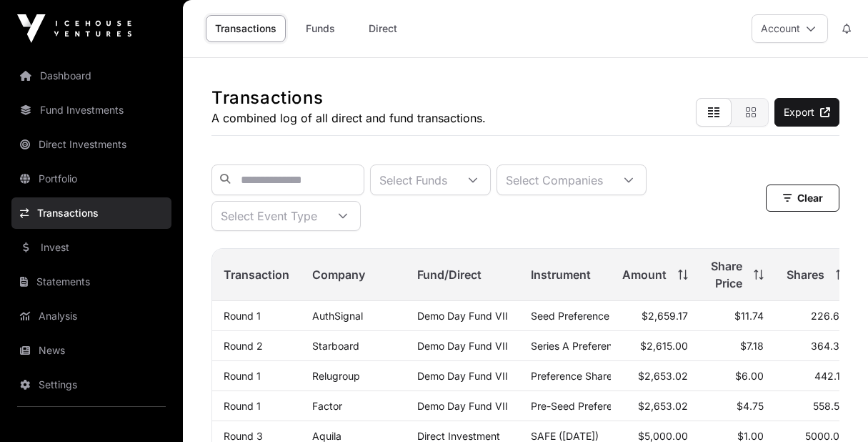 Image resolution: width=868 pixels, height=442 pixels. I want to click on a: Direct, so click(383, 29).